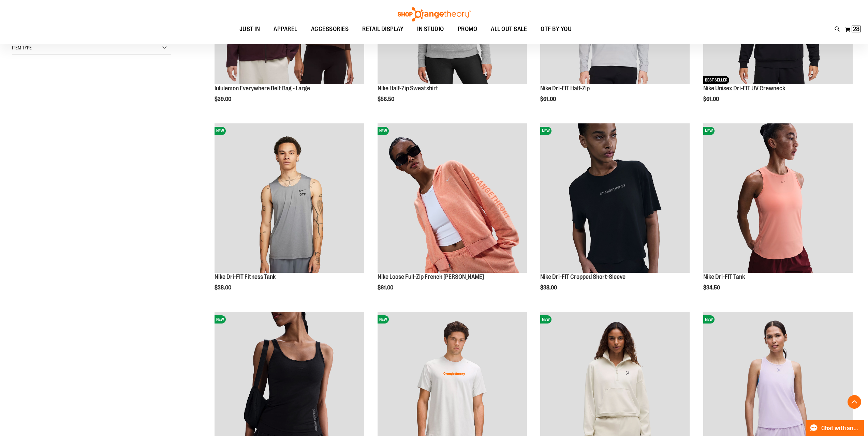 This screenshot has width=868, height=436. I want to click on span: $56.50, so click(386, 99).